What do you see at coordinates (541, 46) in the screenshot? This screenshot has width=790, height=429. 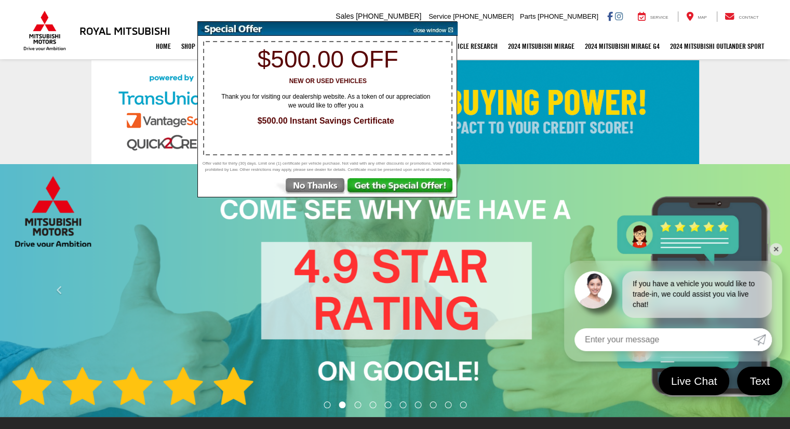 I see `a: 2024 Mitsubishi Mirage` at bounding box center [541, 46].